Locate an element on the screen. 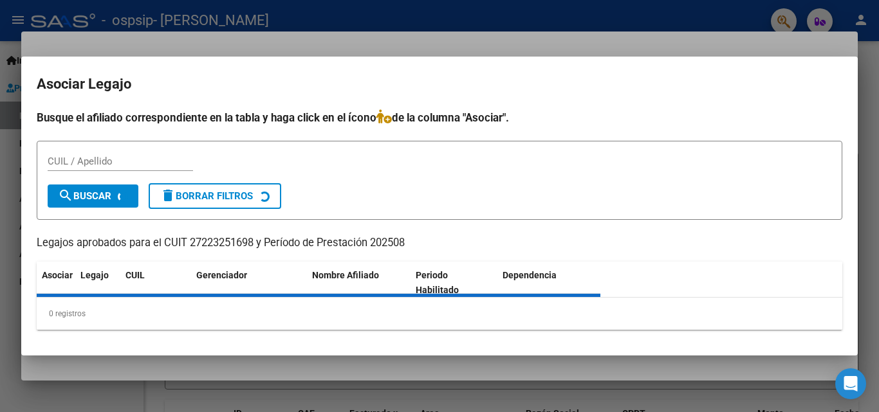 The width and height of the screenshot is (879, 412). span: Legajo is located at coordinates (95, 275).